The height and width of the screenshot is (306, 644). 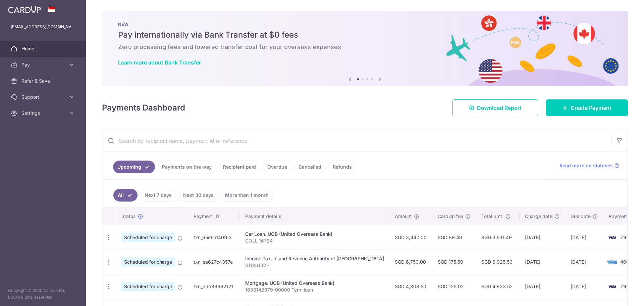 I want to click on td: SGD 4,933.52, so click(x=498, y=286).